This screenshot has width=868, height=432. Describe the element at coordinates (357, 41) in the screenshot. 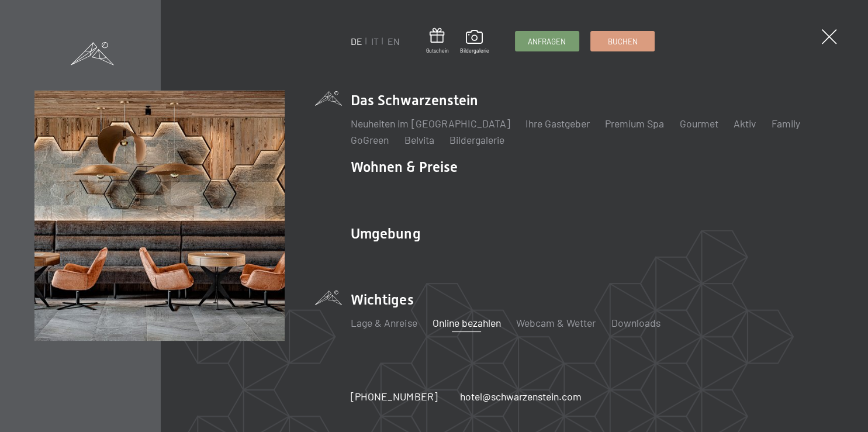

I see `a: DE` at that location.